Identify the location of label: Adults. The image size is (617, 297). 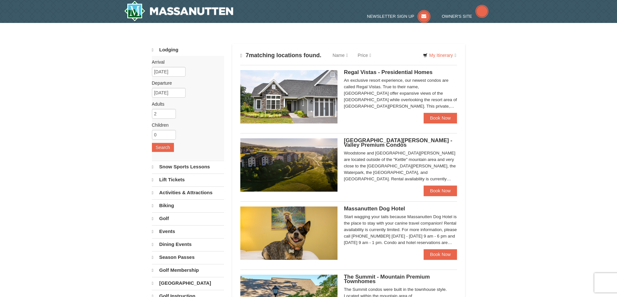
(185, 104).